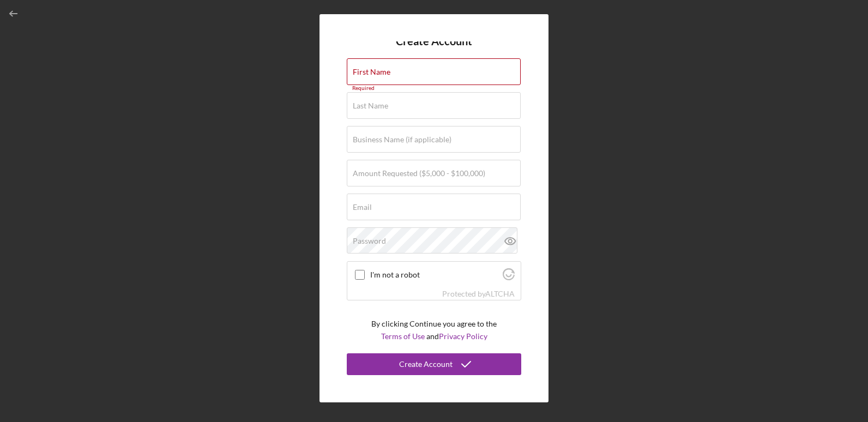 The image size is (868, 422). I want to click on label: Email, so click(362, 207).